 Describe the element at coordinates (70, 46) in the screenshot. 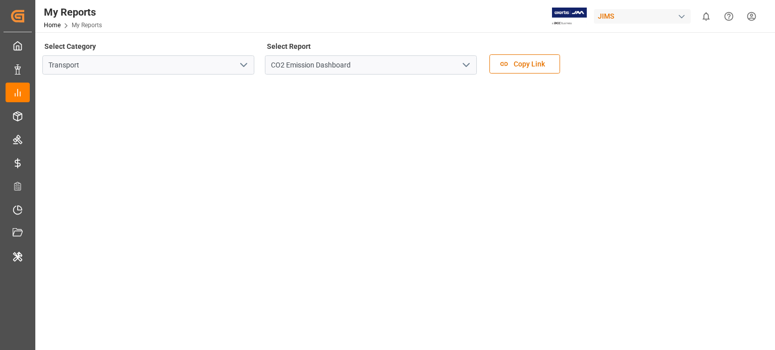

I see `label: Select Category` at that location.